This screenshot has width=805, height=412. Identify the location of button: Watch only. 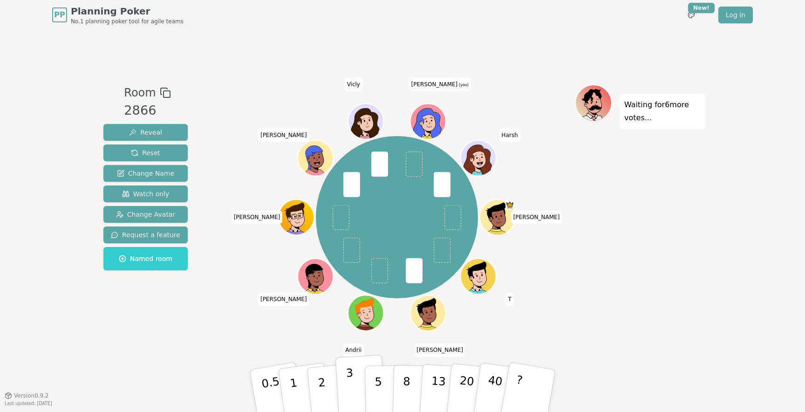
(145, 194).